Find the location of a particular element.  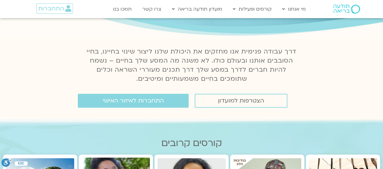

p: דרך עבודה פנימית אנו מחזקים את היכולת שלנו ליצור שינוי בחיינו, בחיי הסובבים אותנו ובעולם כולו. לא... is located at coordinates (192, 65).